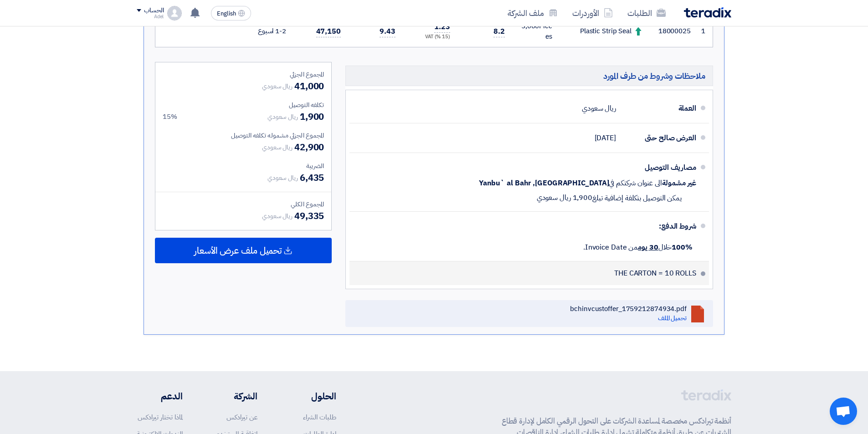  What do you see at coordinates (629, 308) in the screenshot?
I see `div: bchinvcustoffer_1759212874934.pdf` at bounding box center [629, 308].